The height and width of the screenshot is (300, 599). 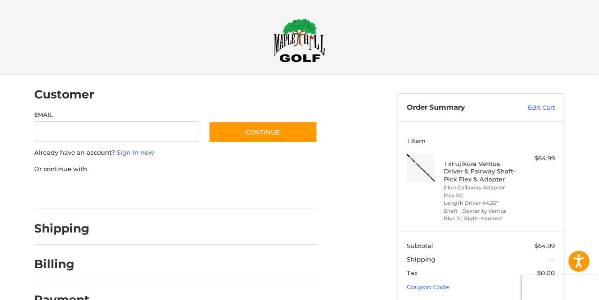 I want to click on h4: 1 x Fujikura Ventus Driver & Fairway Shaft- Pick Flex & Adapter, so click(x=479, y=171).